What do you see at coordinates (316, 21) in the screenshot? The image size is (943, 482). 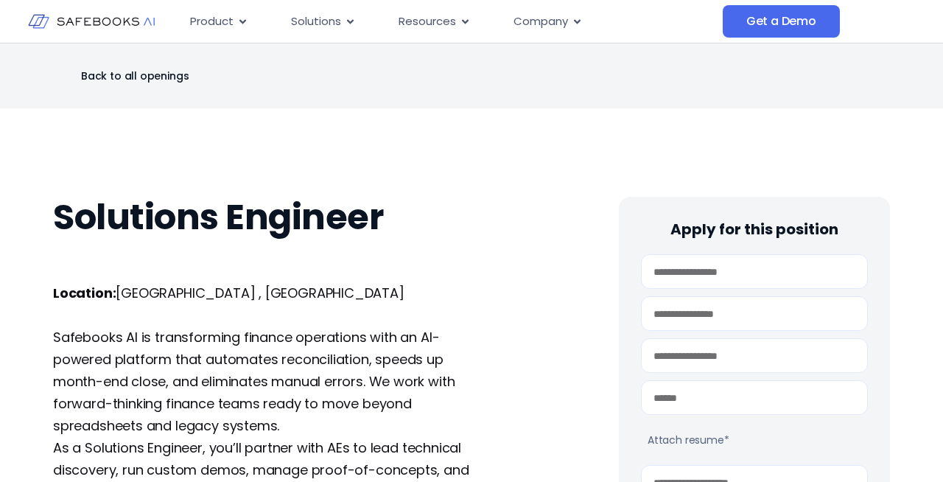 I see `span: Solutions` at bounding box center [316, 21].